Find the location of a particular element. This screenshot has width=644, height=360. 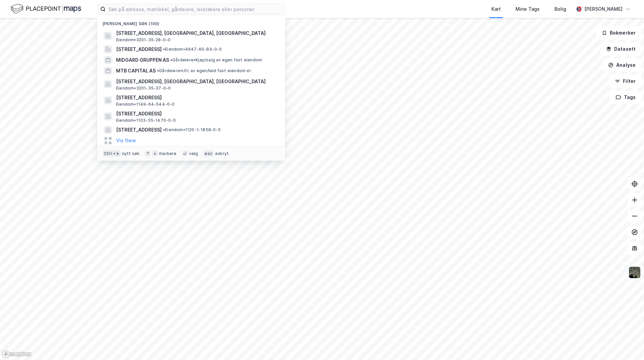

span: Eiendom • 3201-35-28-0-0 is located at coordinates (143, 40).